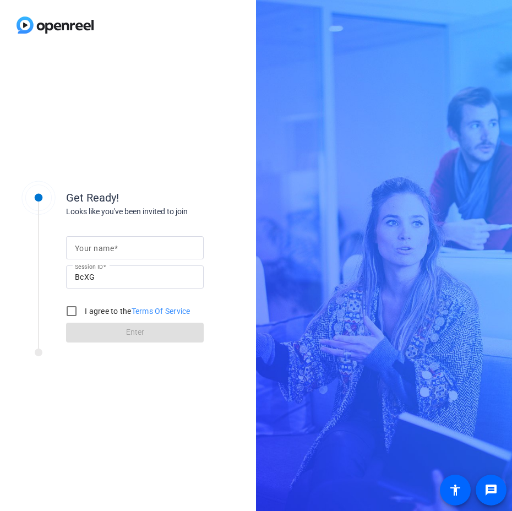  What do you see at coordinates (491, 490) in the screenshot?
I see `mat-icon: message` at bounding box center [491, 490].